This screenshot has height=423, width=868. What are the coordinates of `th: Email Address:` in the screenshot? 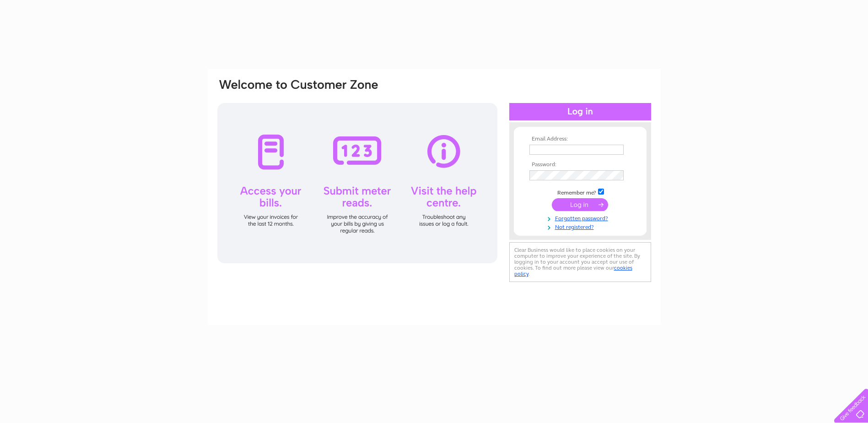 It's located at (580, 139).